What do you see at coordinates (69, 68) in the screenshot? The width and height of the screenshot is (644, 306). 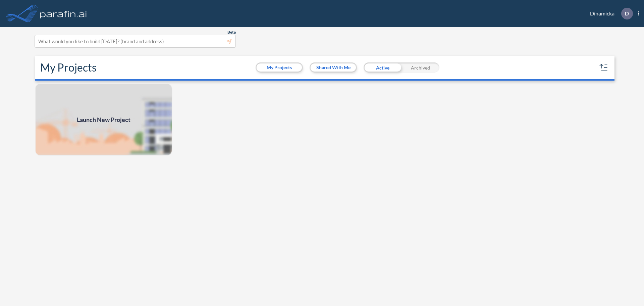 I see `h2: My Projects` at bounding box center [69, 68].